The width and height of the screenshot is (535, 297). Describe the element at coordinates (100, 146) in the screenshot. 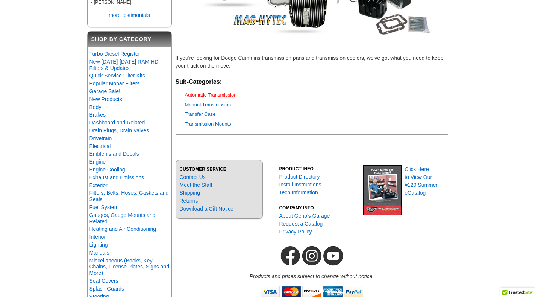

I see `a: Electrical` at that location.